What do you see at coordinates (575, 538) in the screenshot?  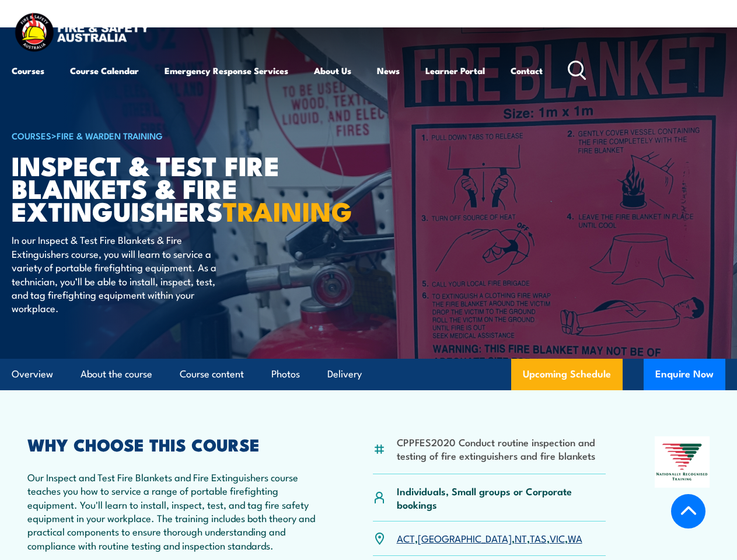 I see `a: WA` at bounding box center [575, 538].